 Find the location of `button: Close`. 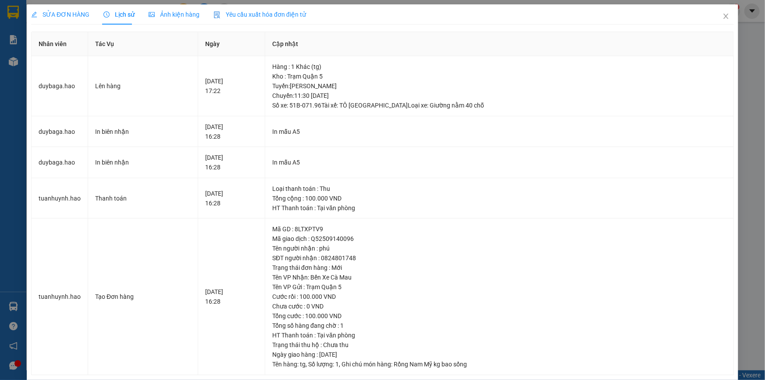

button: Close is located at coordinates (726, 17).